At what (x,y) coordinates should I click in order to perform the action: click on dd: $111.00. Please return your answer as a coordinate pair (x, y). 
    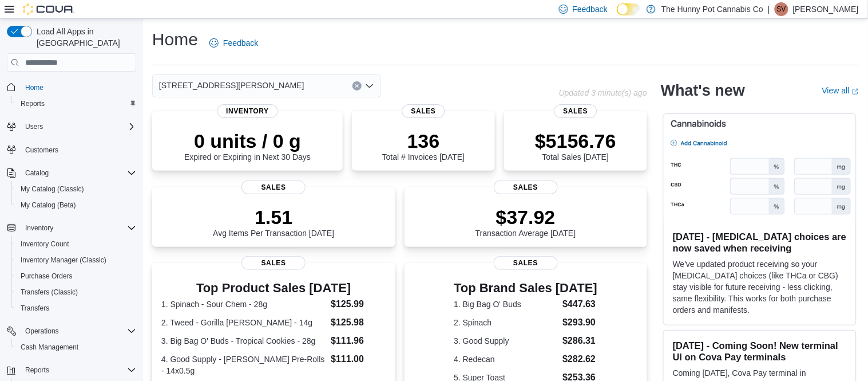
    Looking at the image, I should click on (358, 359).